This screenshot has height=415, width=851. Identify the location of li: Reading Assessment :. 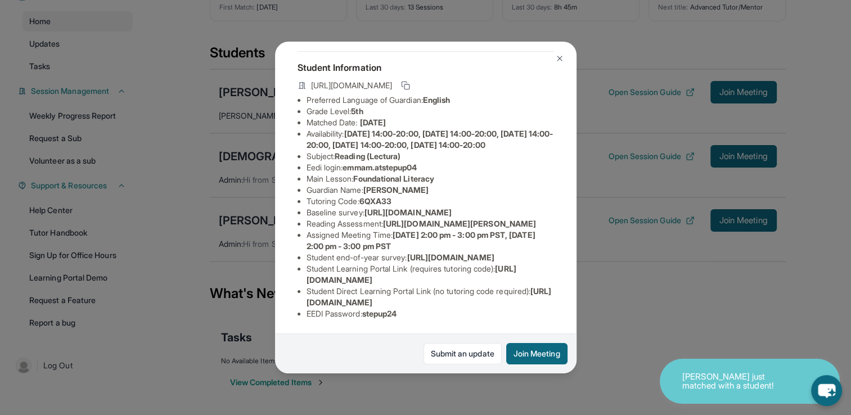
(430, 224).